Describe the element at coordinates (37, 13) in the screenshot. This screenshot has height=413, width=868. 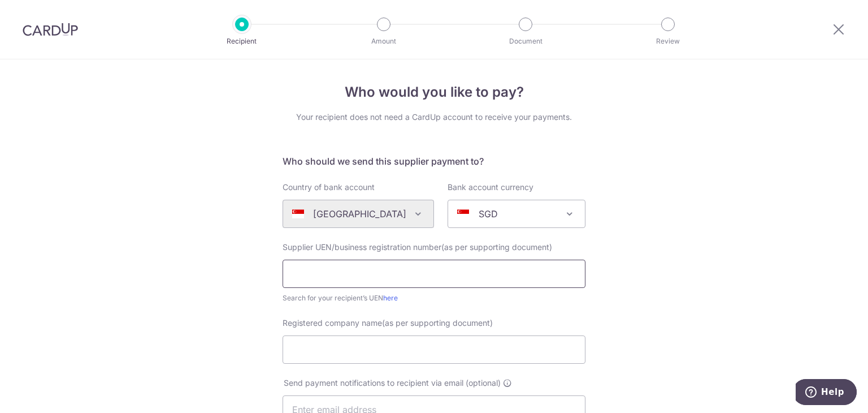
I see `span: Help` at that location.